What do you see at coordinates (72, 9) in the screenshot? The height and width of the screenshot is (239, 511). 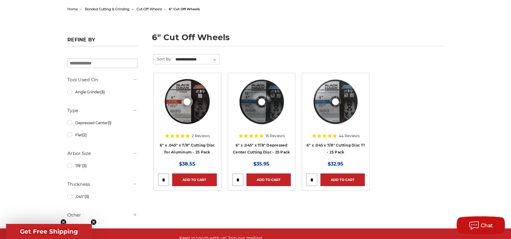 I see `a: home` at bounding box center [72, 9].